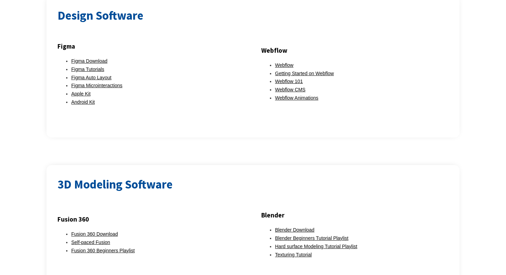 The height and width of the screenshot is (275, 506). Describe the element at coordinates (81, 94) in the screenshot. I see `a: Apple Kit` at that location.